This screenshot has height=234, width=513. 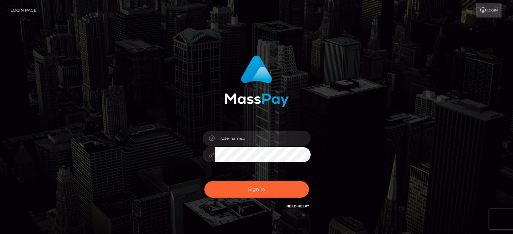 I want to click on a: Login Page, so click(x=23, y=10).